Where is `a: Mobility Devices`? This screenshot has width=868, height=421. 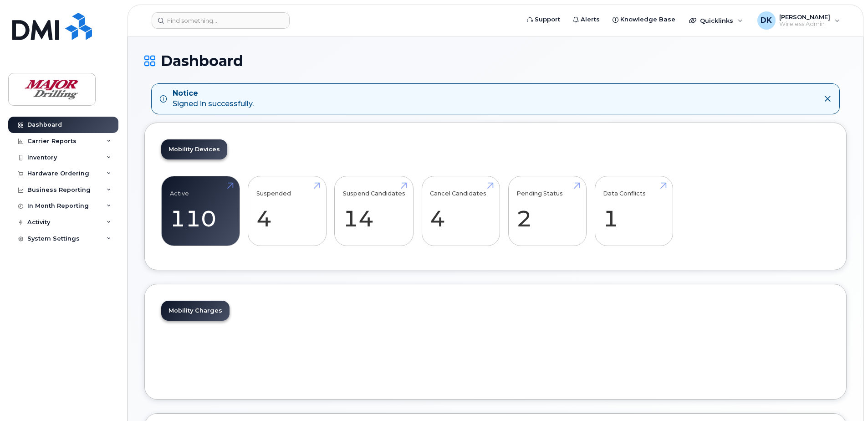
a: Mobility Devices is located at coordinates (194, 150).